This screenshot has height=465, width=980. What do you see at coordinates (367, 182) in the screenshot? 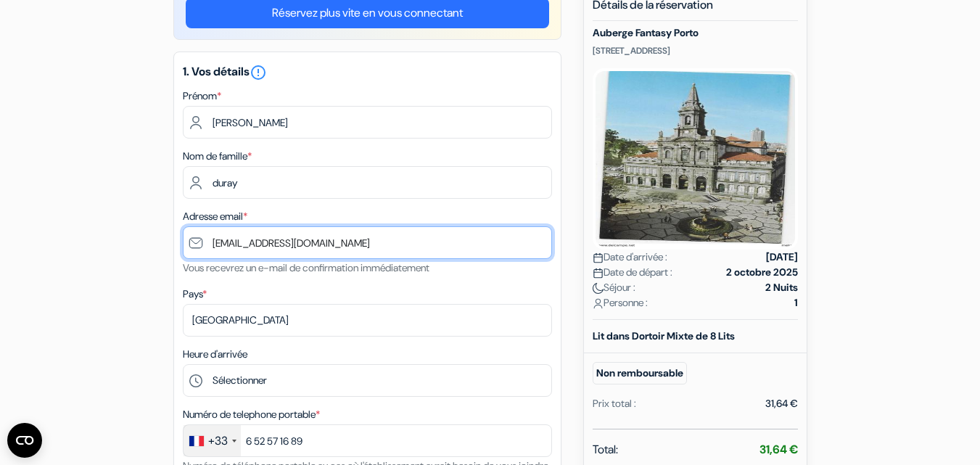
I see `input: Entrer le nom de famille` at bounding box center [367, 182].